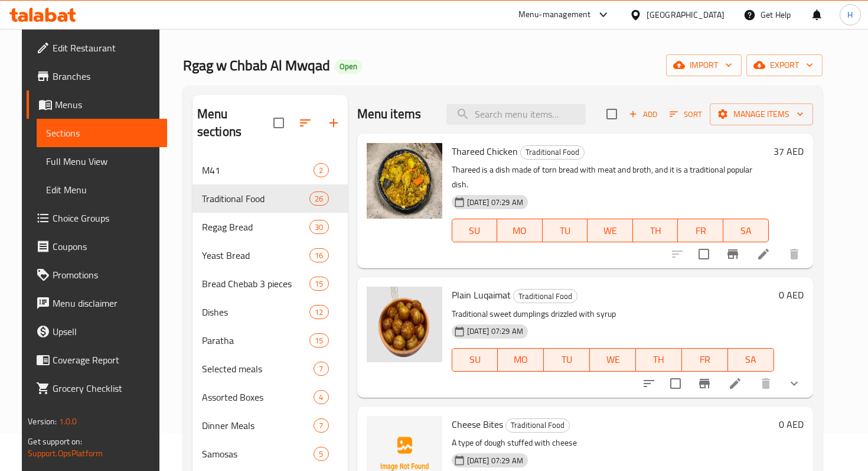  What do you see at coordinates (319, 255) in the screenshot?
I see `span: 16` at bounding box center [319, 255].